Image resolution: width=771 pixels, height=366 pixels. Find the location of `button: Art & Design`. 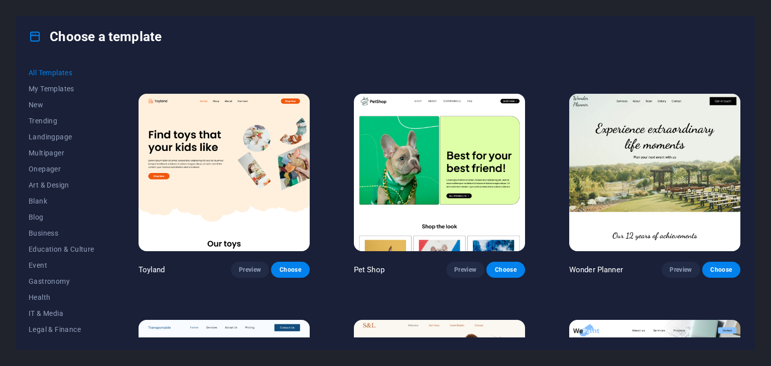

button: Art & Design is located at coordinates (61, 185).